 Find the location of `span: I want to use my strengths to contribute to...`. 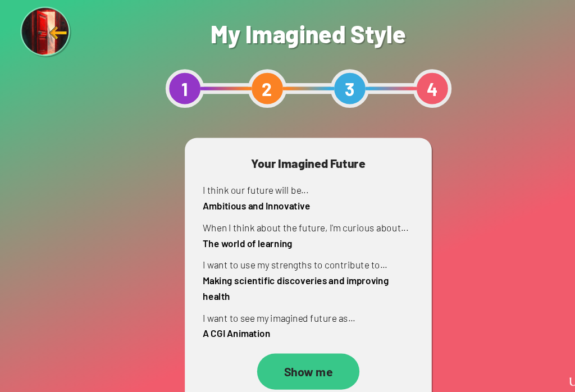

span: I want to use my strengths to contribute to... is located at coordinates (275, 256).